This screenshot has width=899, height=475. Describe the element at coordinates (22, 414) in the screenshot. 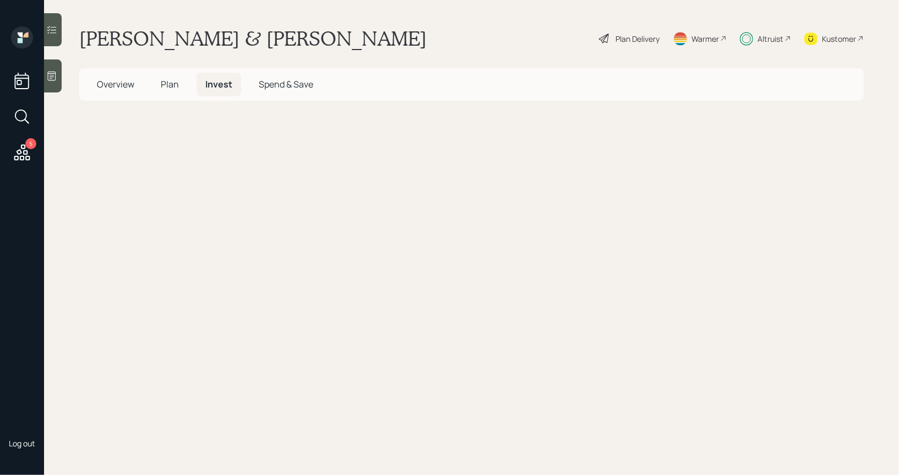

I see `img: treva-nostdahl-headshot.png` at that location.